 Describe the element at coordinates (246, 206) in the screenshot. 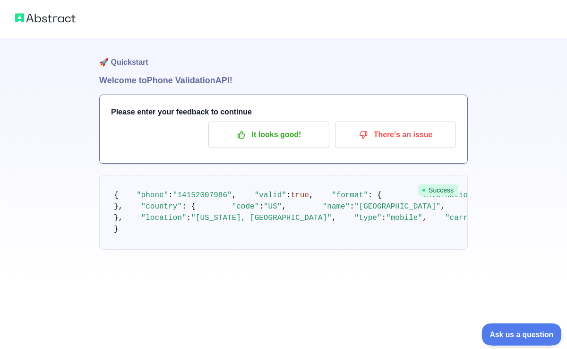

I see `span: "code"` at that location.